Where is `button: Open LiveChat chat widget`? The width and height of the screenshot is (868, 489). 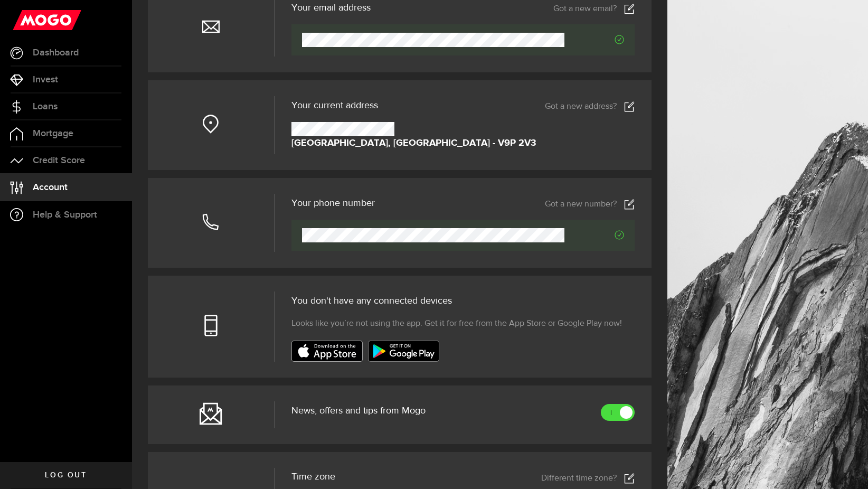
button: Open LiveChat chat widget is located at coordinates (24, 20).